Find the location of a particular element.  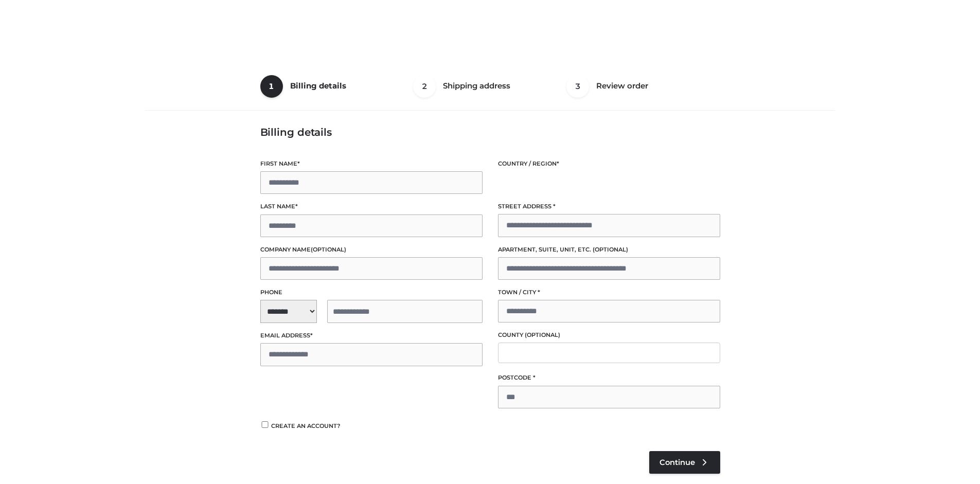

a: Continue is located at coordinates (685, 462).